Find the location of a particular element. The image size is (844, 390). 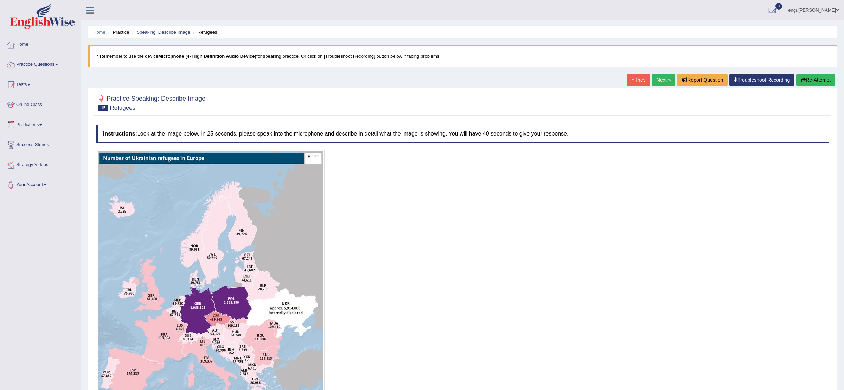

a: Speaking: Describe Image is located at coordinates (163, 32).